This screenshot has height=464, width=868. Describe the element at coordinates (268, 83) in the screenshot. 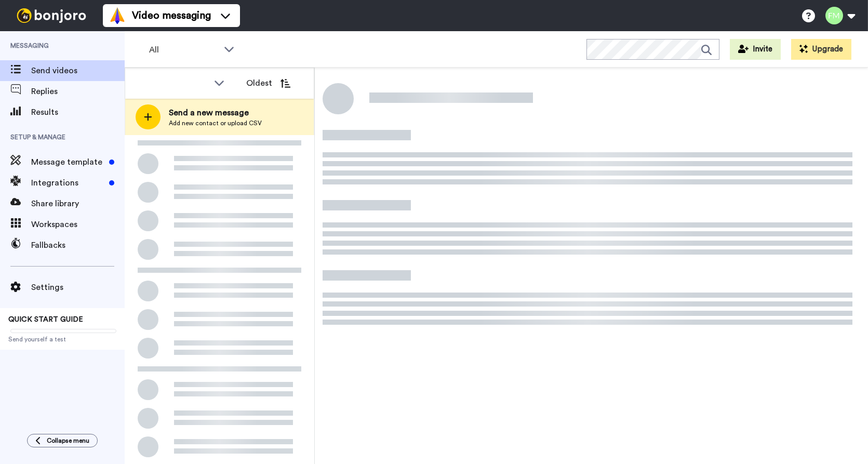

I see `button: Oldest` at that location.